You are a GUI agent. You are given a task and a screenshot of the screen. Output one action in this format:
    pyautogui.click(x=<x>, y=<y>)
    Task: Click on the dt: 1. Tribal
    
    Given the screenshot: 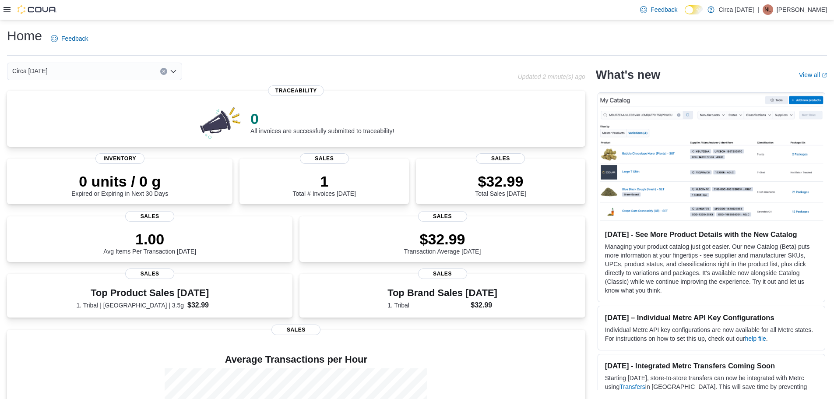 What is the action you would take?
    pyautogui.click(x=427, y=305)
    